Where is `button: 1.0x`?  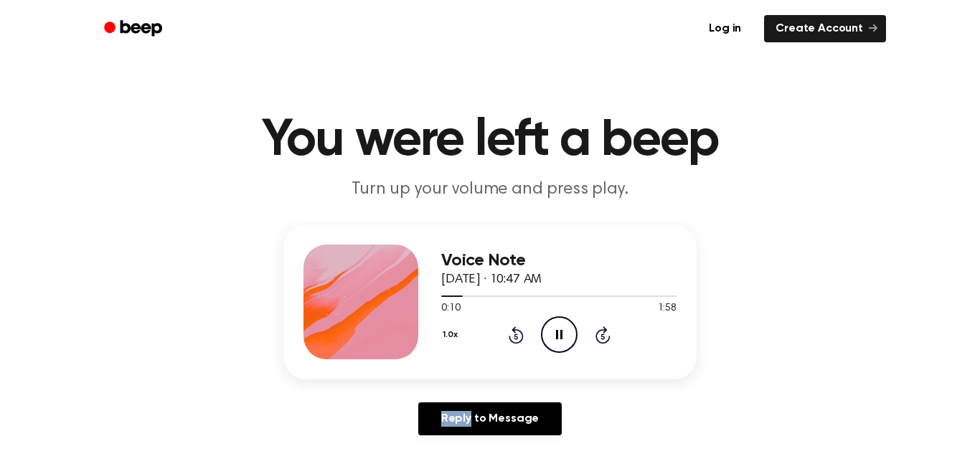 button: 1.0x is located at coordinates (451, 335).